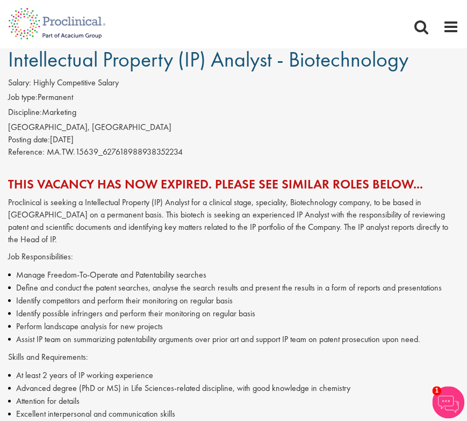  I want to click on li: Perform landscape analysis for new projects, so click(233, 326).